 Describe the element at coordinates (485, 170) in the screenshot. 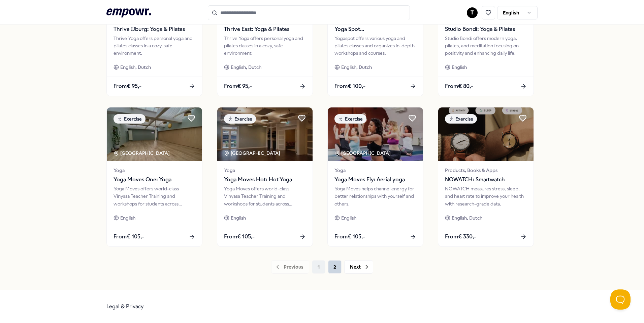

I see `span: Products, Books & Apps` at that location.